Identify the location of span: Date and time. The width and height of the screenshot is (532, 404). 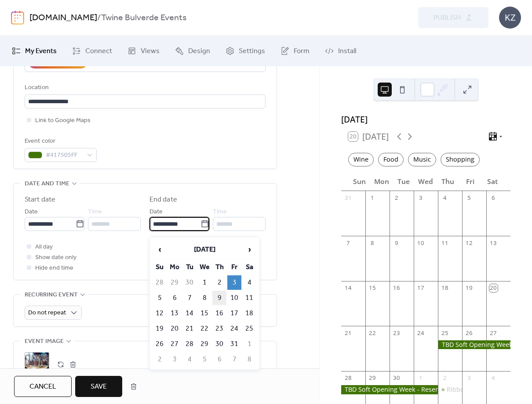
(47, 184).